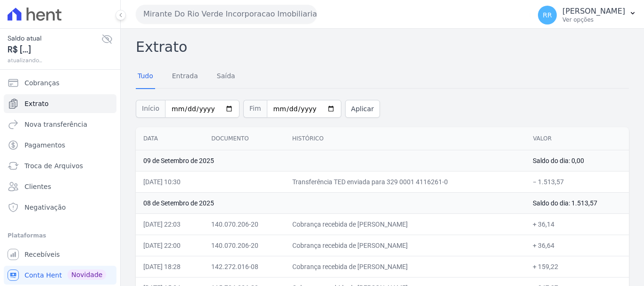 This screenshot has height=286, width=644. Describe the element at coordinates (577, 138) in the screenshot. I see `th: Valor` at that location.